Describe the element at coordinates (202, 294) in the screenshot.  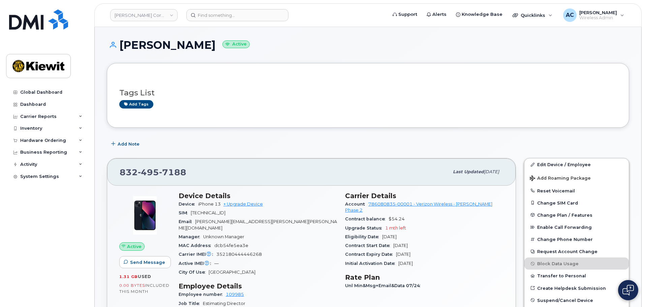
I see `span: Employee number` at that location.